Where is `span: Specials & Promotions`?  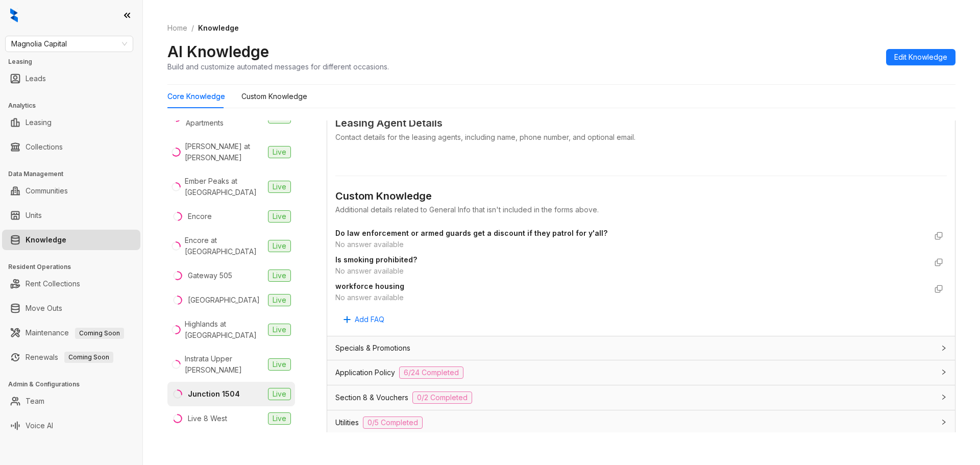 span: Specials & Promotions is located at coordinates (373, 348).